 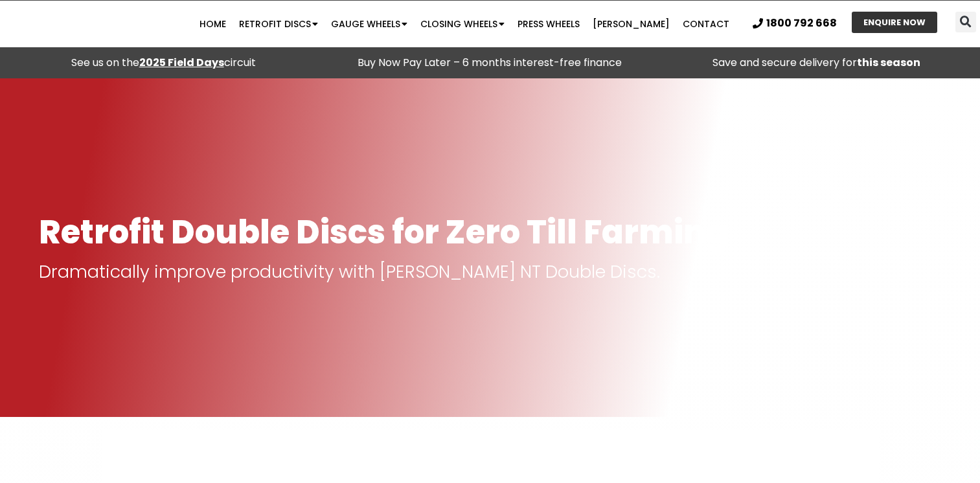 What do you see at coordinates (549, 24) in the screenshot?
I see `a: Press Wheels` at bounding box center [549, 24].